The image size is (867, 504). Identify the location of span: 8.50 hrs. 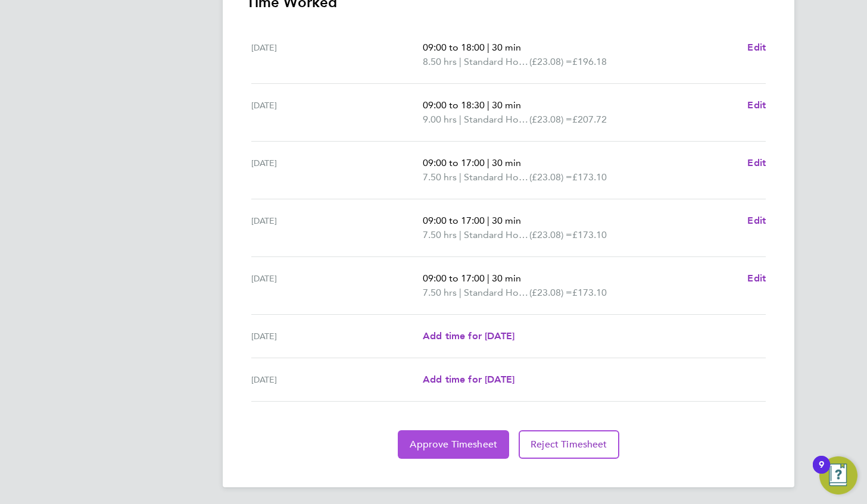
(440, 62).